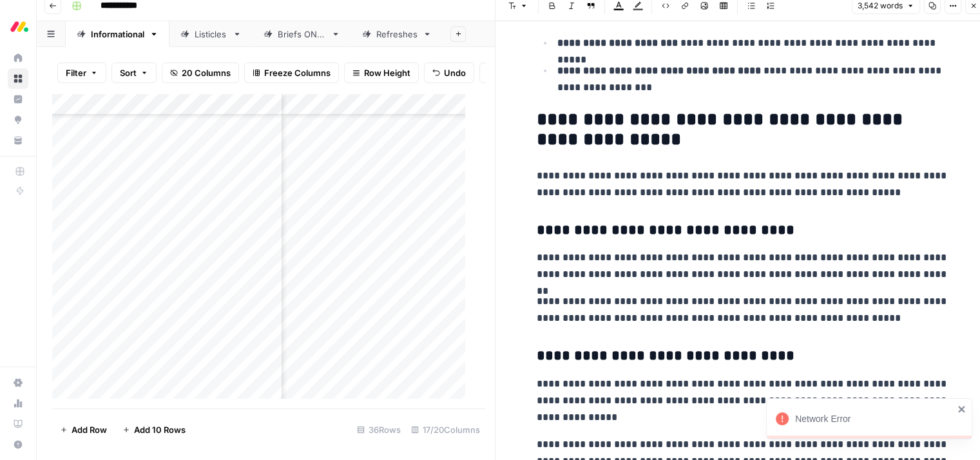 The width and height of the screenshot is (980, 460). Describe the element at coordinates (449, 73) in the screenshot. I see `button: Undo` at that location.